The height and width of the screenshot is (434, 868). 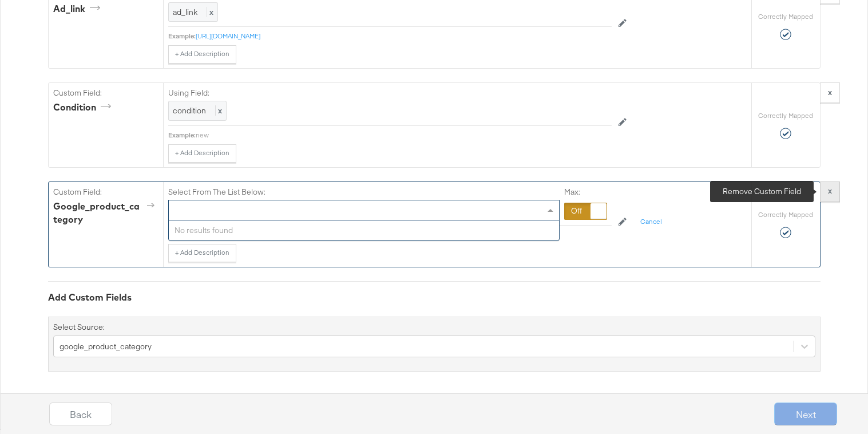 What do you see at coordinates (185, 12) in the screenshot?
I see `span: ad_link` at bounding box center [185, 12].